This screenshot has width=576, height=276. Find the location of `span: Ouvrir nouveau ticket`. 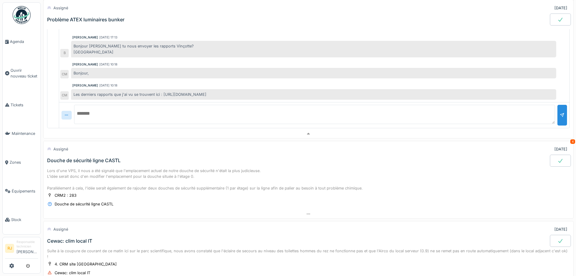

span: Ouvrir nouveau ticket is located at coordinates (24, 73).